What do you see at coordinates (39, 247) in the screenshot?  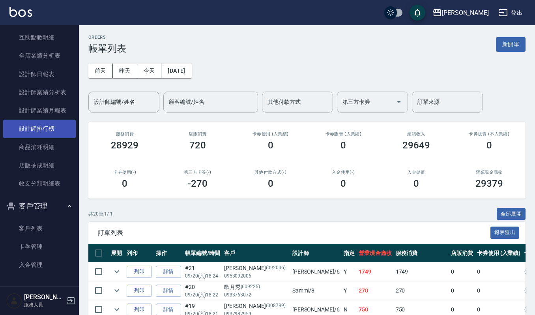 I see `a: 卡券管理` at bounding box center [39, 247].